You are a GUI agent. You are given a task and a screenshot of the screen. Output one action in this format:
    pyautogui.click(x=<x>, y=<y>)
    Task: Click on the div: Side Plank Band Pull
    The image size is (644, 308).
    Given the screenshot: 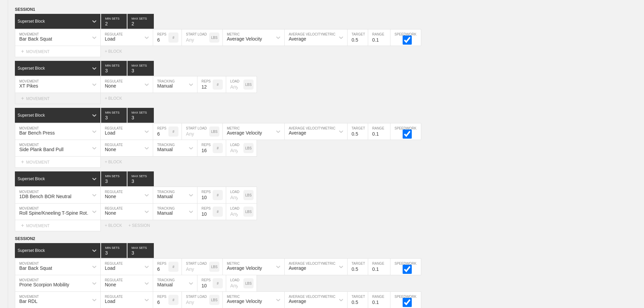 What is the action you would take?
    pyautogui.click(x=41, y=150)
    